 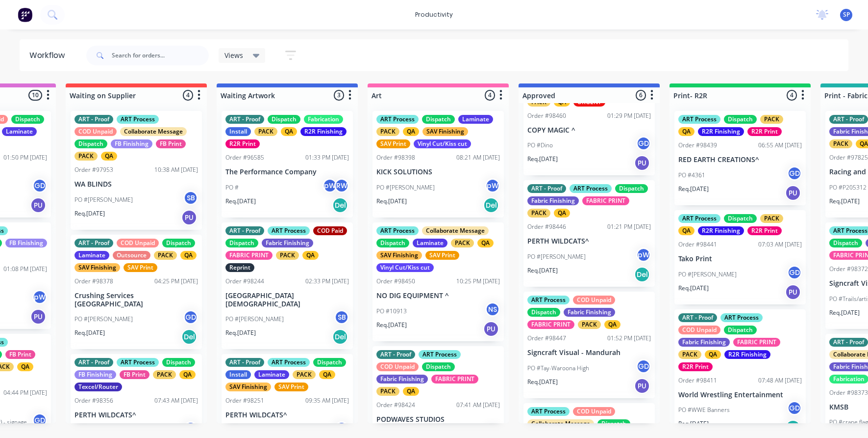 What do you see at coordinates (245, 157) in the screenshot?
I see `div: Order #96585` at bounding box center [245, 157].